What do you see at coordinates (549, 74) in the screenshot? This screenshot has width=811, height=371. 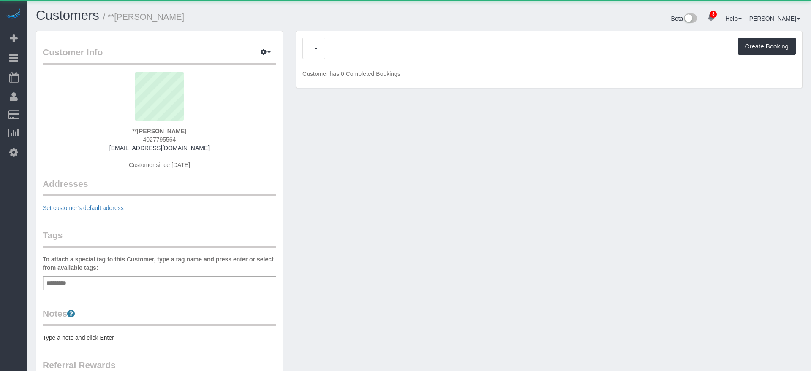 I see `p: Customer has 0 Completed Bookings` at bounding box center [549, 74].